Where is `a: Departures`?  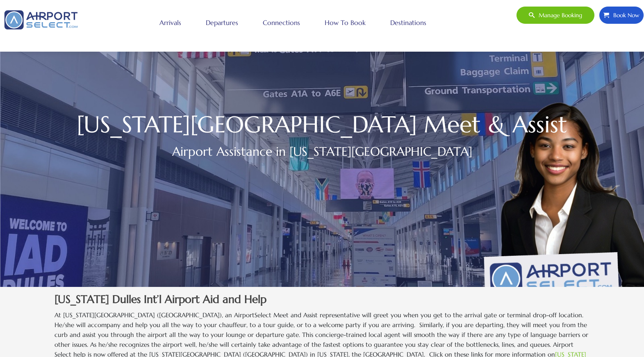 a: Departures is located at coordinates (222, 23).